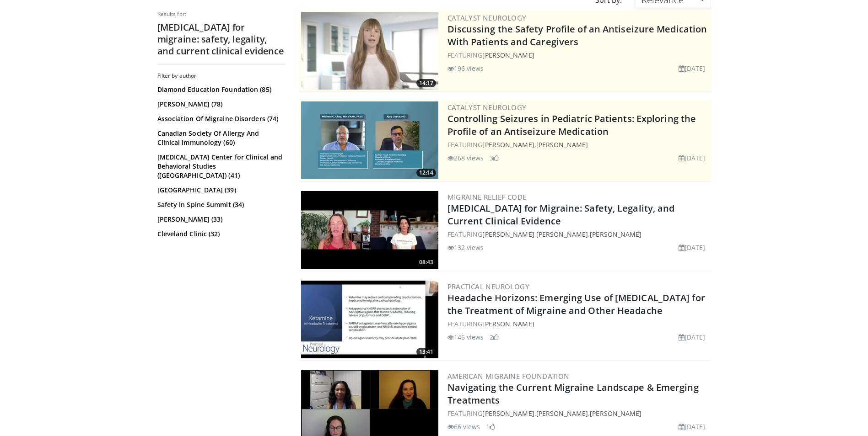 This screenshot has height=436, width=868. Describe the element at coordinates (220, 205) in the screenshot. I see `a: Safety in Spine Summit (34)` at that location.